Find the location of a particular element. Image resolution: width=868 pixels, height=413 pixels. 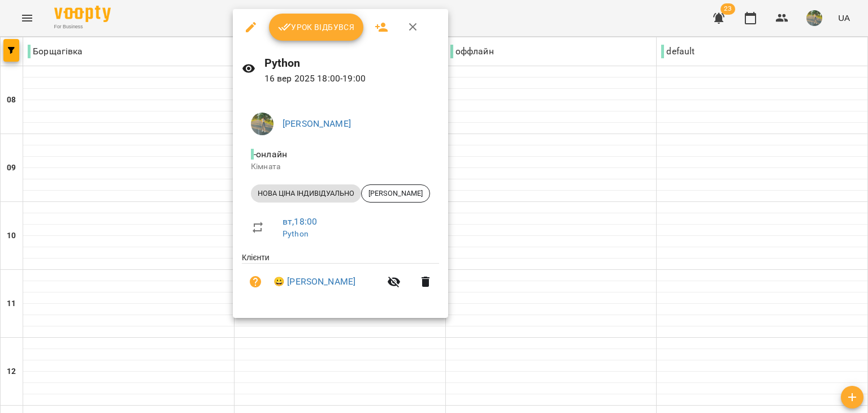

span: НОВА ЦІНА ІНДИВІДУАЛЬНО is located at coordinates (305, 193).